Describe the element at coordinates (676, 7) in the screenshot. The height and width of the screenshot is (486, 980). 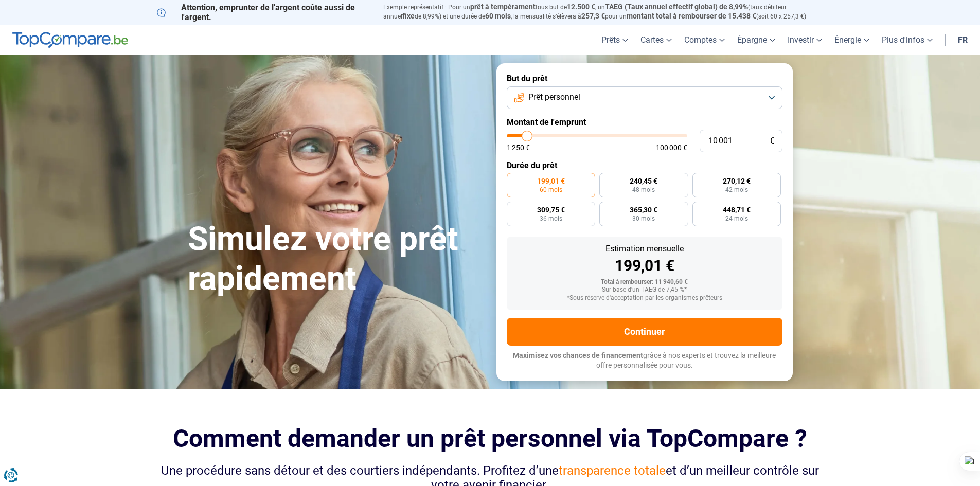
I see `span: TAEG (Taux annuel effectif global) de 8,99%` at that location.